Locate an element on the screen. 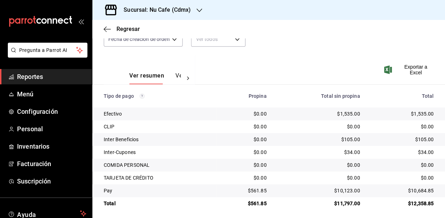  span: Exportar a Excel is located at coordinates (410, 70).